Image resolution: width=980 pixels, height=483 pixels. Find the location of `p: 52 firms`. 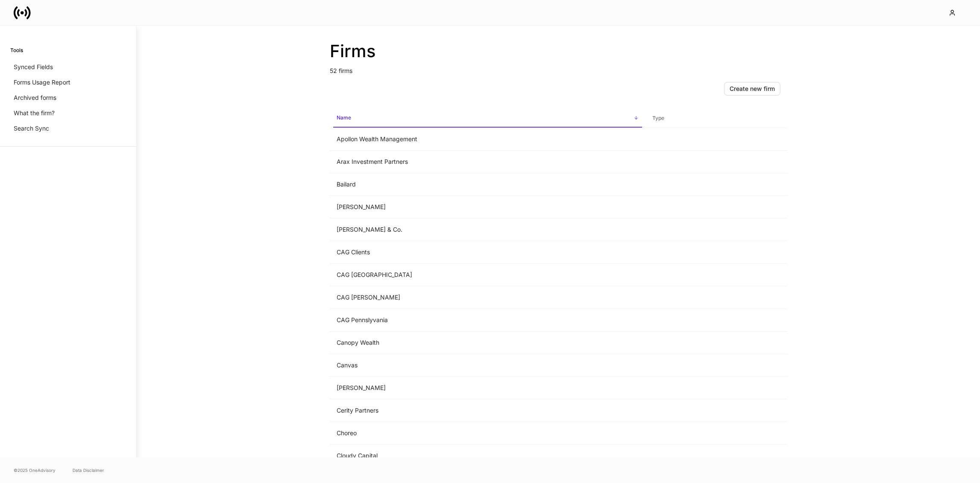

p: 52 firms is located at coordinates (558, 68).